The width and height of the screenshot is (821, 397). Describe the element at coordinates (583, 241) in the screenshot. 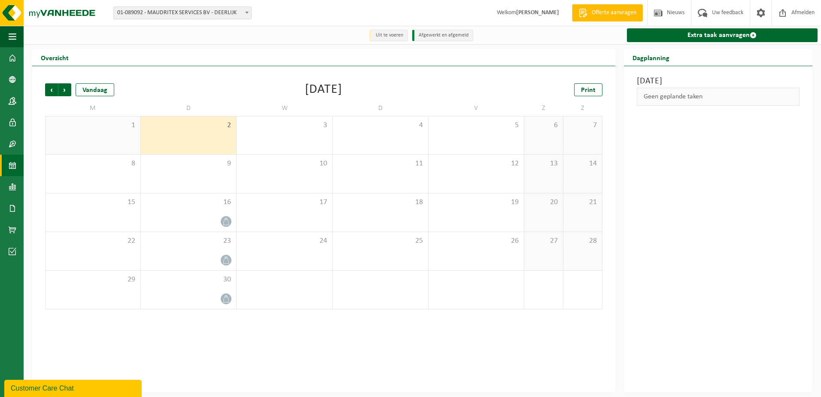

I see `span: 28` at that location.